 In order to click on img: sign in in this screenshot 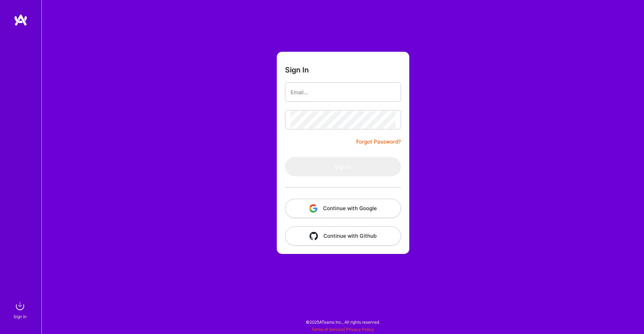, I will do `click(20, 306)`.